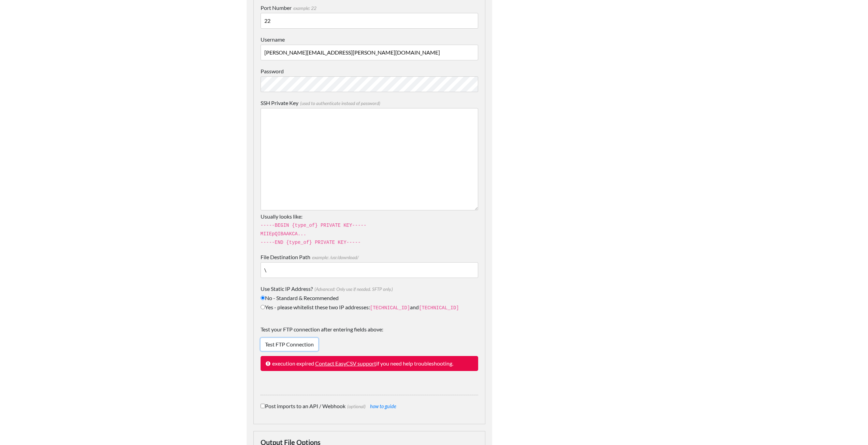 Image resolution: width=868 pixels, height=445 pixels. What do you see at coordinates (369, 39) in the screenshot?
I see `label: Username` at bounding box center [369, 39].